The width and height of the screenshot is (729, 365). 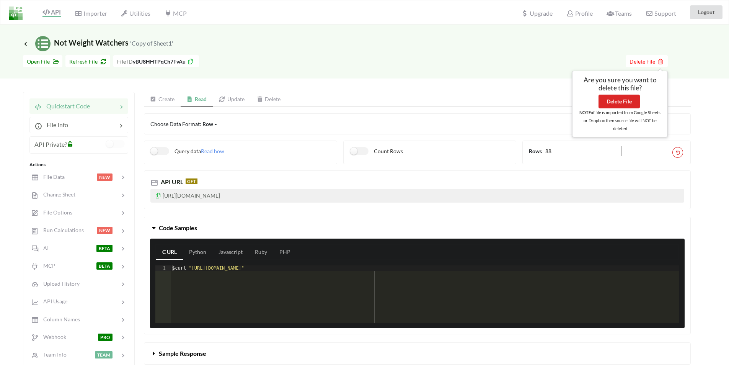 I want to click on a: Read, so click(x=197, y=100).